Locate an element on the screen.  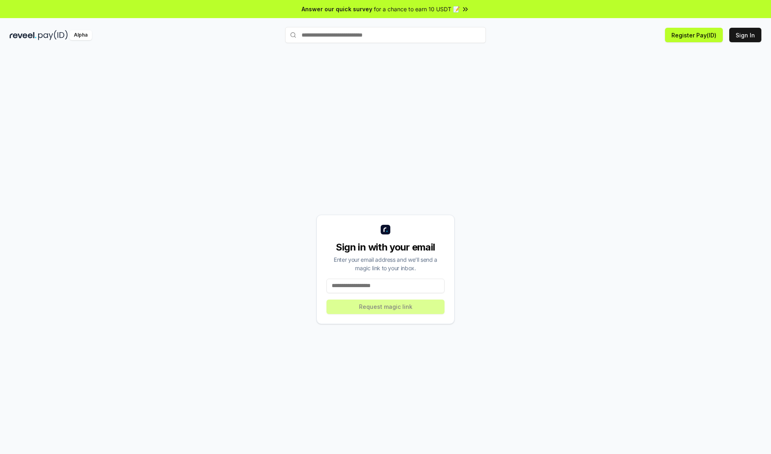
div: Enter your email address and we’ll send a magic link to your inbox. is located at coordinates (386, 264).